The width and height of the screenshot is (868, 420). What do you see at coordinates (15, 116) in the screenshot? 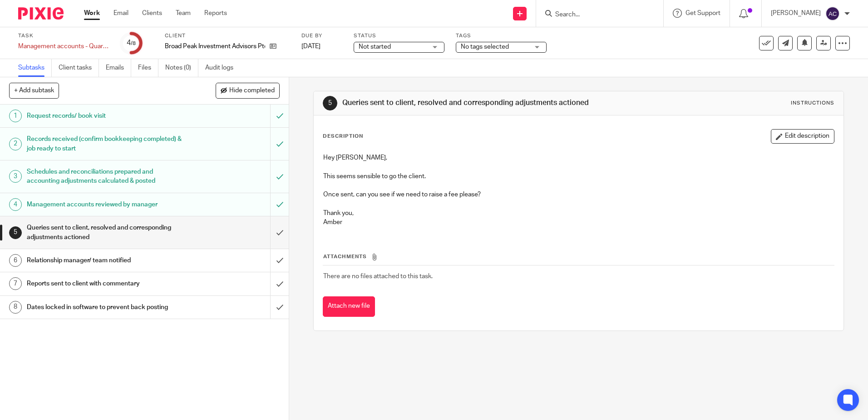
I see `div: 1` at bounding box center [15, 116].